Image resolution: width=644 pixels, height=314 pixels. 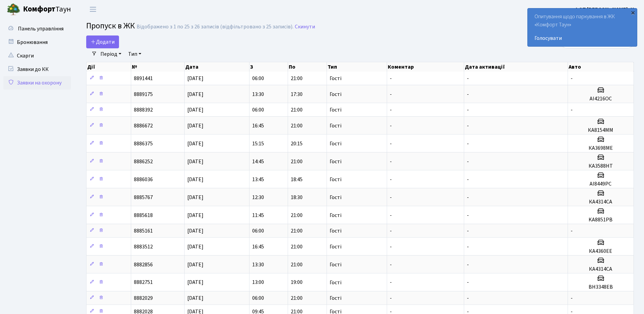 I want to click on a: Панель управління, so click(x=37, y=29).